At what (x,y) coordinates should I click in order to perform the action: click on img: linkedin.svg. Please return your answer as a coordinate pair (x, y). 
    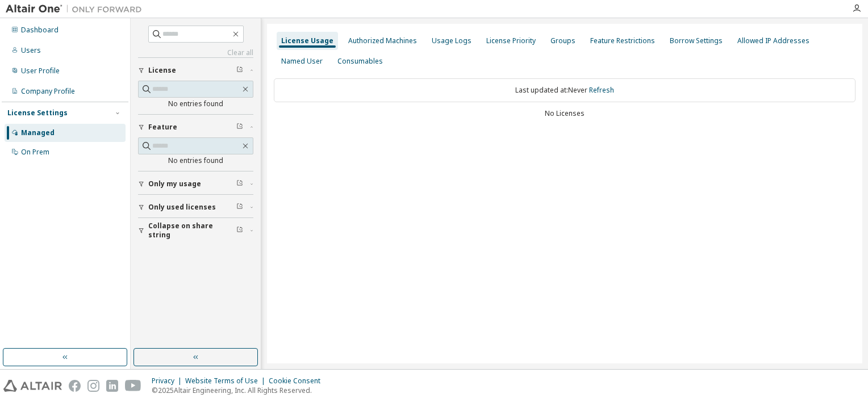
    Looking at the image, I should click on (112, 386).